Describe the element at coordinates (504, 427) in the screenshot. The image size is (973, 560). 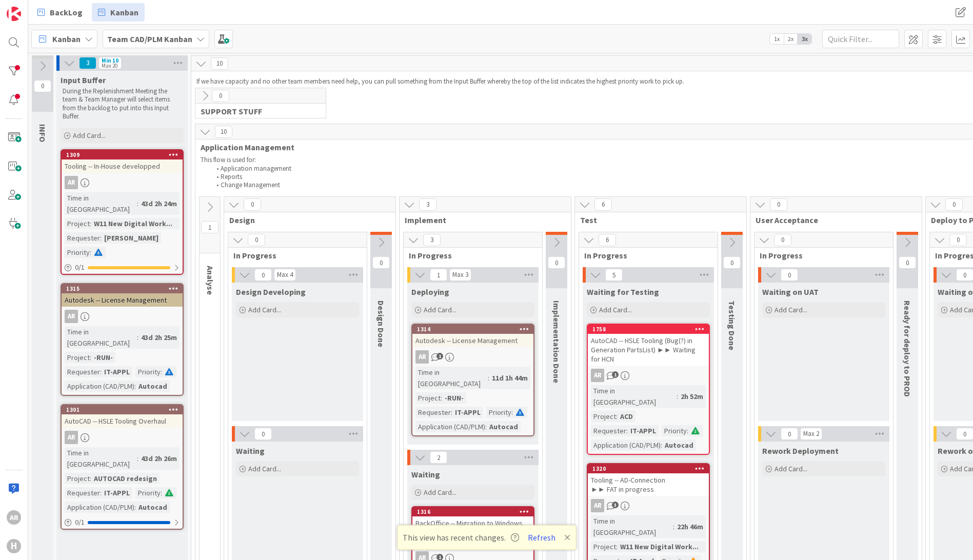
I see `div: Autocad` at that location.